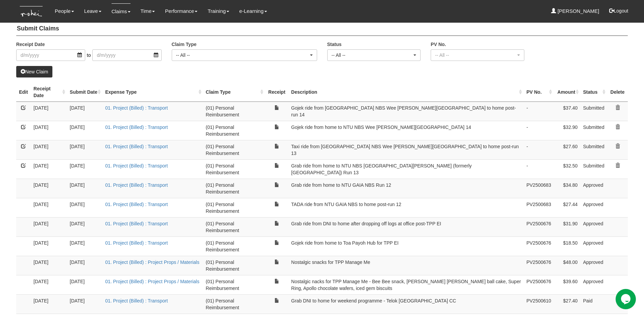  Describe the element at coordinates (567, 150) in the screenshot. I see `td: $27.60` at that location.